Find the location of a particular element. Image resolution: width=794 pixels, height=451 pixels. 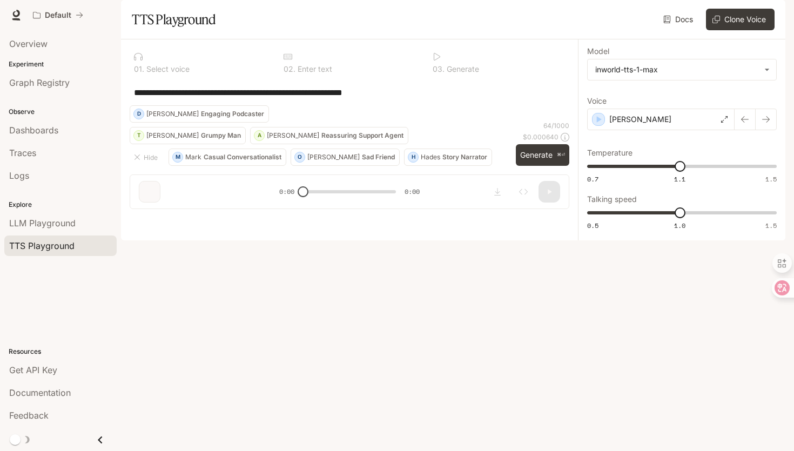

p: 0 1 . is located at coordinates (139, 69).